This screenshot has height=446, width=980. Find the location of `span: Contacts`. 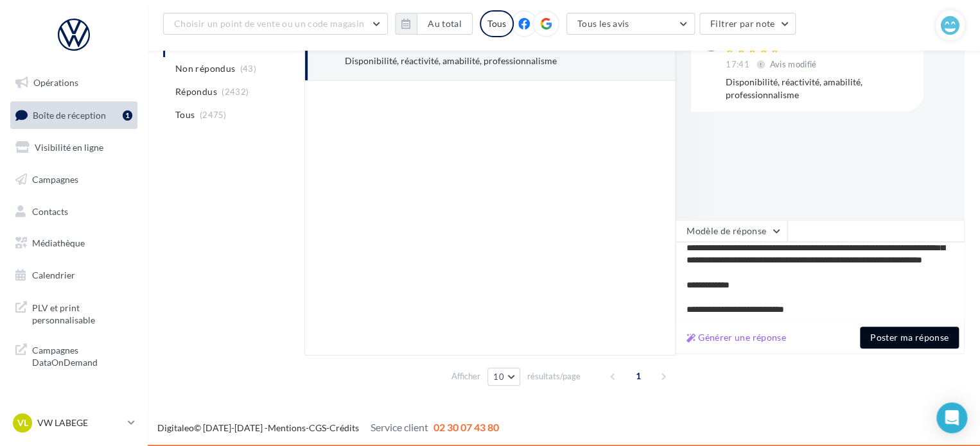

span: Contacts is located at coordinates (50, 211).